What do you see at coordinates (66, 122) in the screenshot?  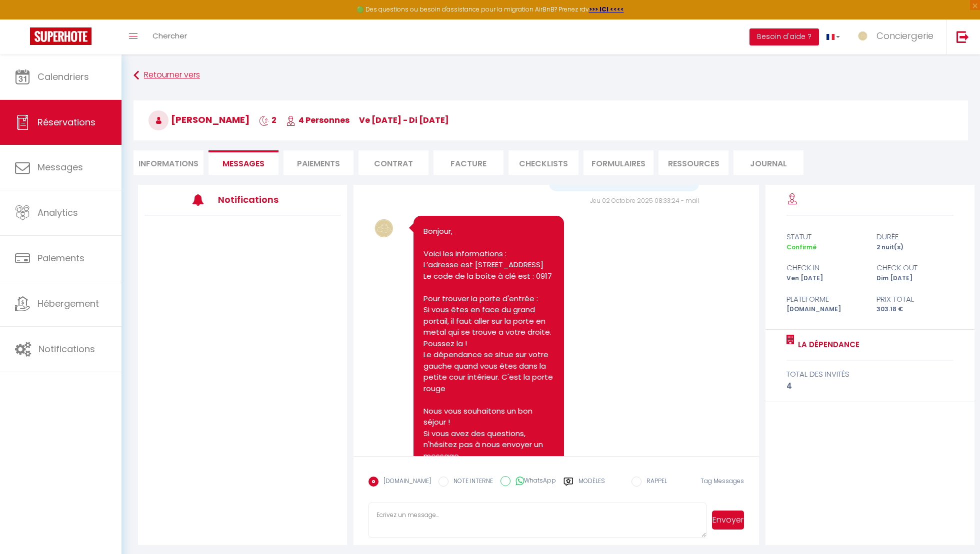 I see `span: Réservations` at bounding box center [66, 122].